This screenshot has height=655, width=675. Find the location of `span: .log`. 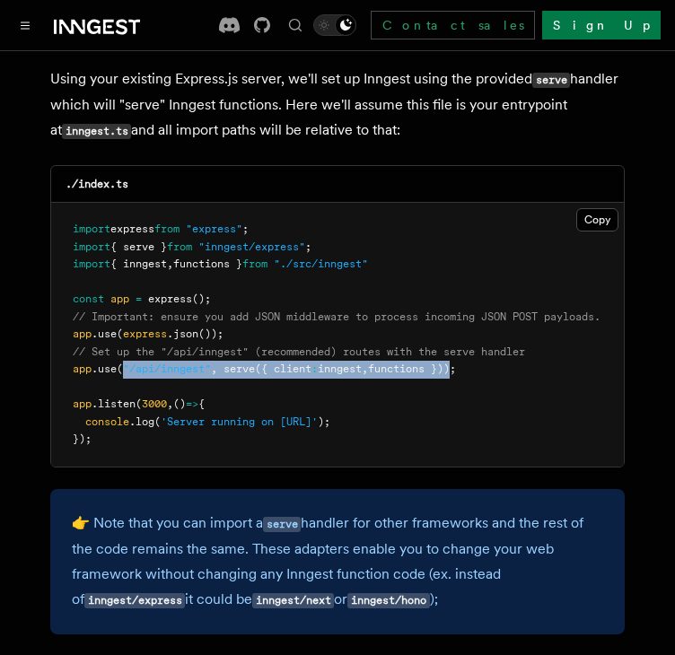

span: .log is located at coordinates (142, 422).